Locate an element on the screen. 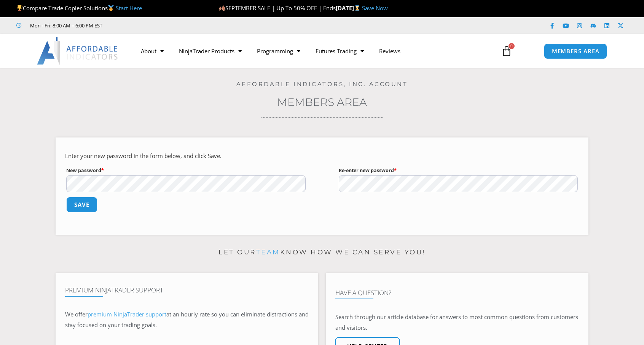  label: Re-enter new password is located at coordinates (458, 170).